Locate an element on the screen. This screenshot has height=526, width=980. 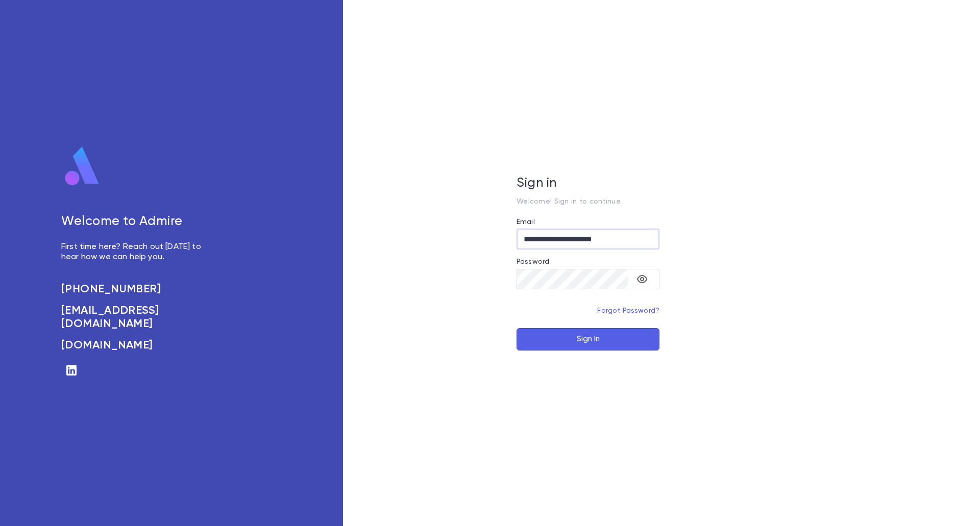
label: Password is located at coordinates (533, 262).